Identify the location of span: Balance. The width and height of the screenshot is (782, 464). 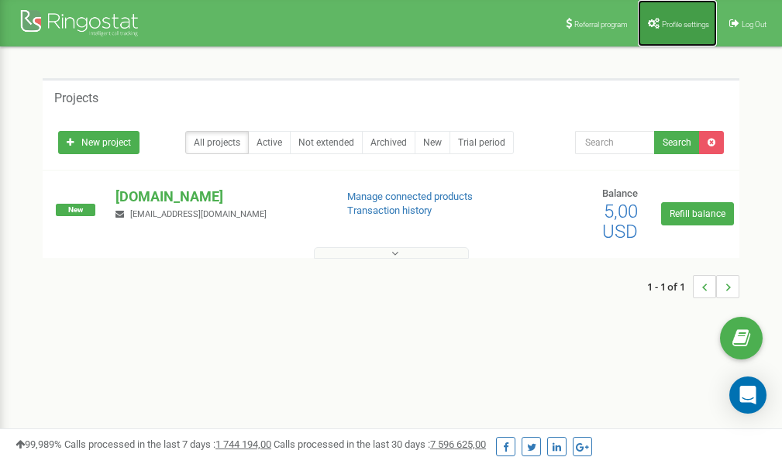
(620, 193).